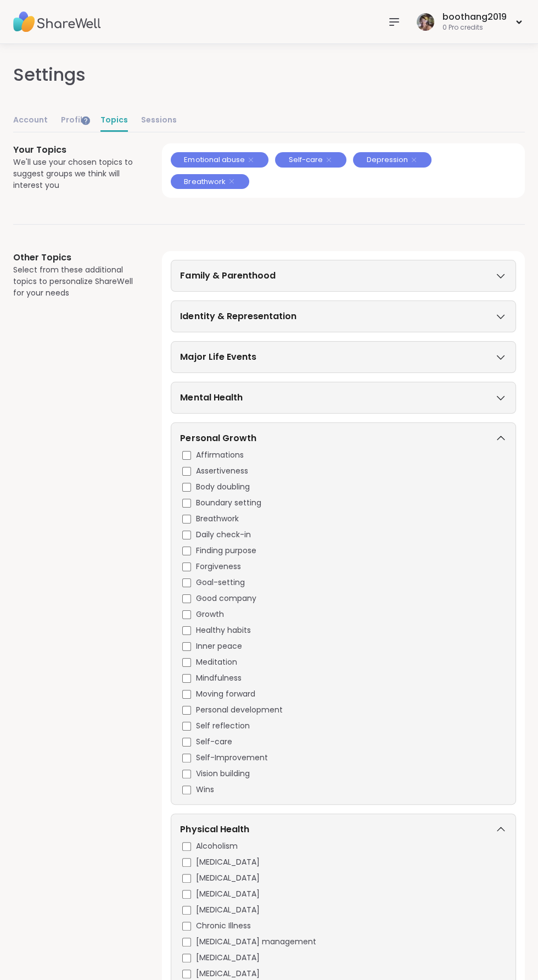 The image size is (538, 980). Describe the element at coordinates (209, 614) in the screenshot. I see `span: Growth` at that location.